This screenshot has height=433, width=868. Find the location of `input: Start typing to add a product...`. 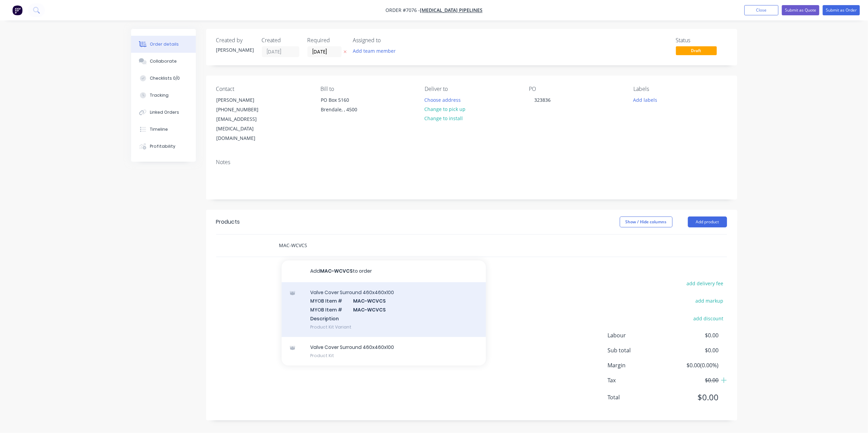

input: Start typing to add a product... is located at coordinates (347, 245).